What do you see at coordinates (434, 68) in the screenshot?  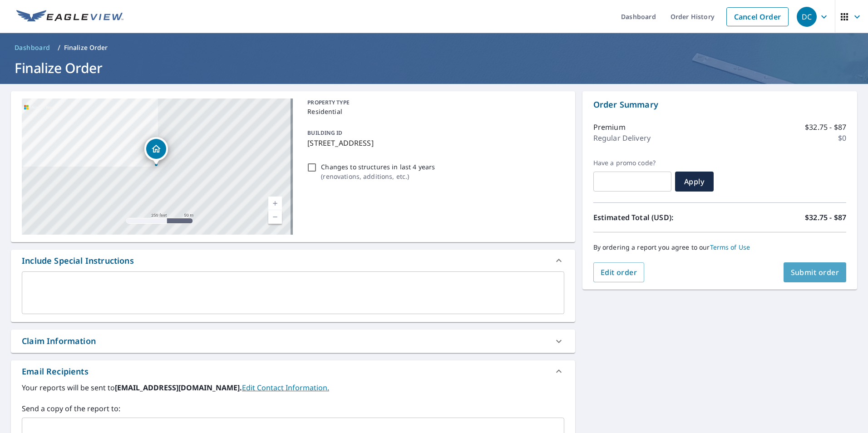 I see `h1: Finalize Order` at bounding box center [434, 68].